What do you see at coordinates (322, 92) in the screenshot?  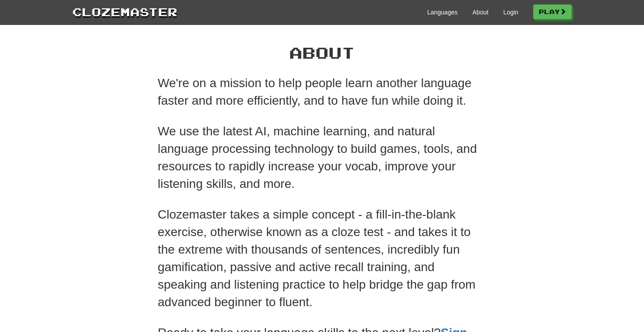 I see `p: We're on a mission to help people learn another language faster and more efficiently, and to have...` at bounding box center [322, 92].